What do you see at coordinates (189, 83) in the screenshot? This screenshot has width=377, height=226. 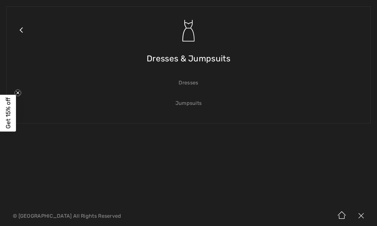 I see `a: Dresses` at bounding box center [189, 83].